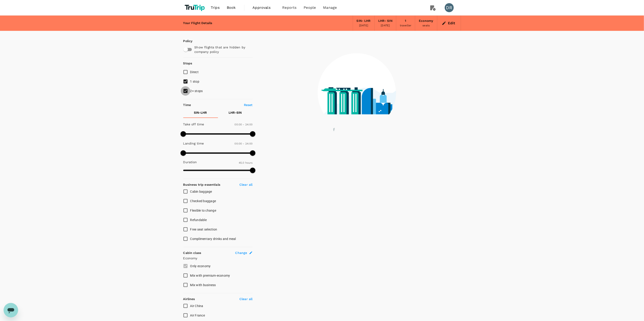 This screenshot has height=321, width=644. Describe the element at coordinates (198, 23) in the screenshot. I see `div: Your Flight Details` at that location.